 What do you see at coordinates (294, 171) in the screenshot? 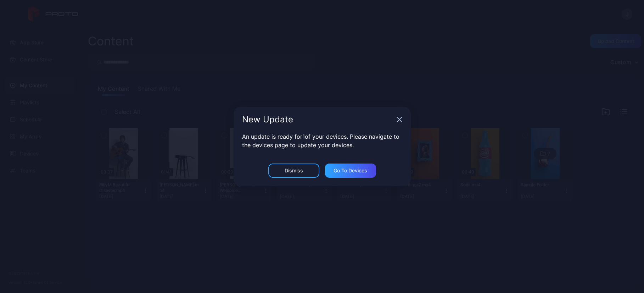
I see `div: Dismiss` at bounding box center [294, 171].